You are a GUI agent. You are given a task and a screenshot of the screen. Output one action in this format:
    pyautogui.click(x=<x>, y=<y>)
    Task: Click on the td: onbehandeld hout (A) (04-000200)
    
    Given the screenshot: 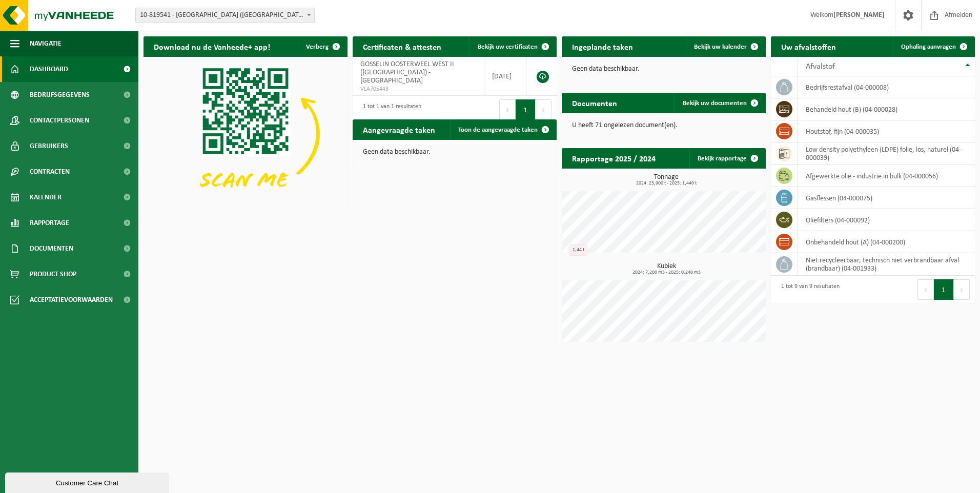 What is the action you would take?
    pyautogui.click(x=886, y=242)
    